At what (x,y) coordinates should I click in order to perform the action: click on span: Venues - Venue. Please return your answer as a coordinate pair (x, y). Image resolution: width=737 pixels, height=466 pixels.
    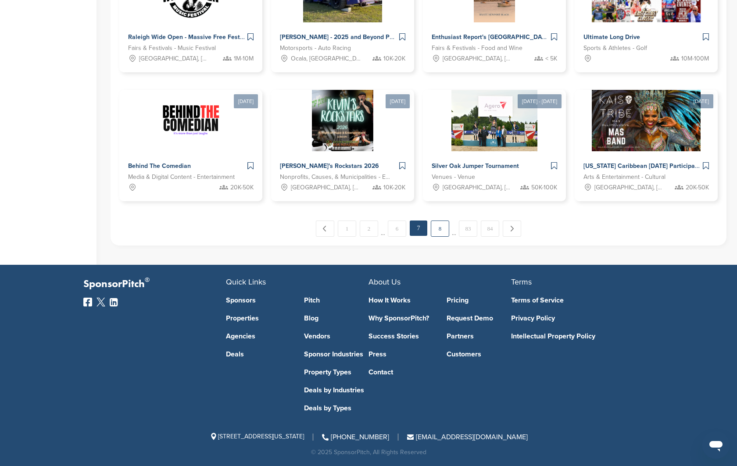
    Looking at the image, I should click on (453, 177).